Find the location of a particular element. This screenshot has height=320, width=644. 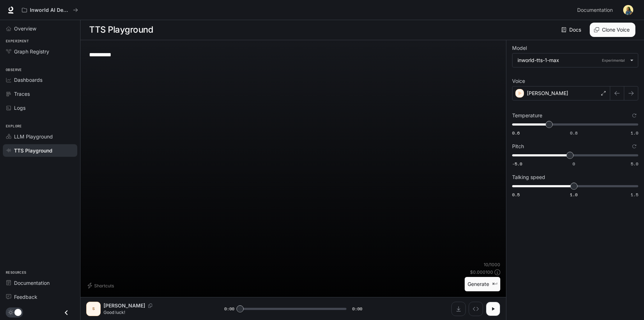

img: User avatar is located at coordinates (628, 10).